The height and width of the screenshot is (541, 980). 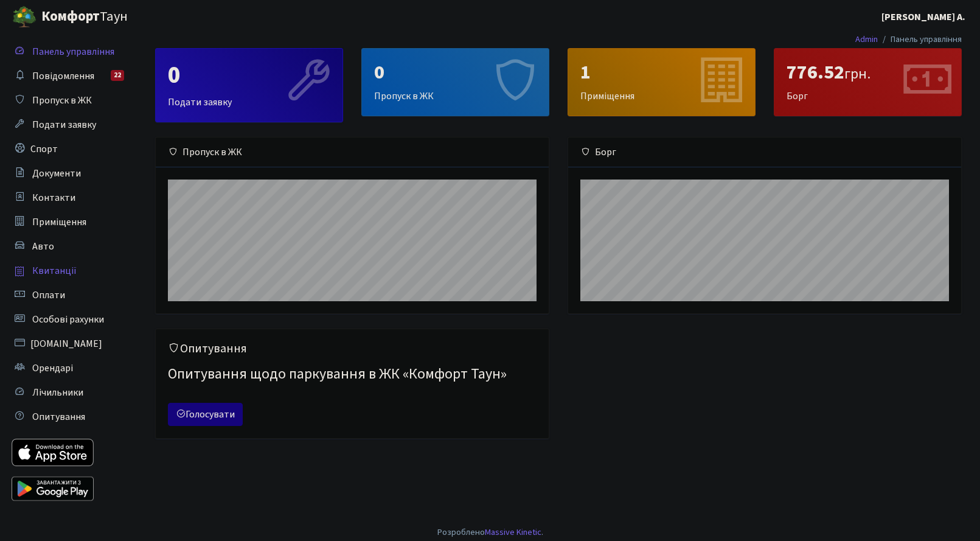 What do you see at coordinates (908, 40) in the screenshot?
I see `nav: breadcrumb` at bounding box center [908, 40].